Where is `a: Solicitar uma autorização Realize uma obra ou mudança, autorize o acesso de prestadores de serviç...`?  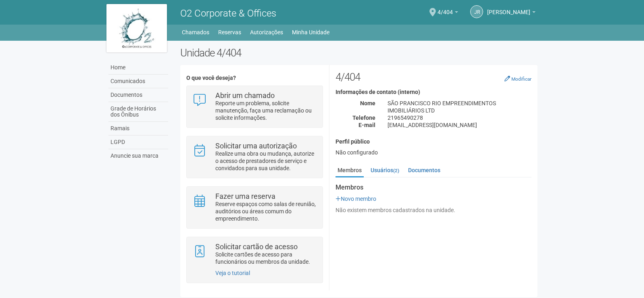 a: Solicitar uma autorização Realize uma obra ou mudança, autorize o acesso de prestadores de serviç... is located at coordinates (255, 157).